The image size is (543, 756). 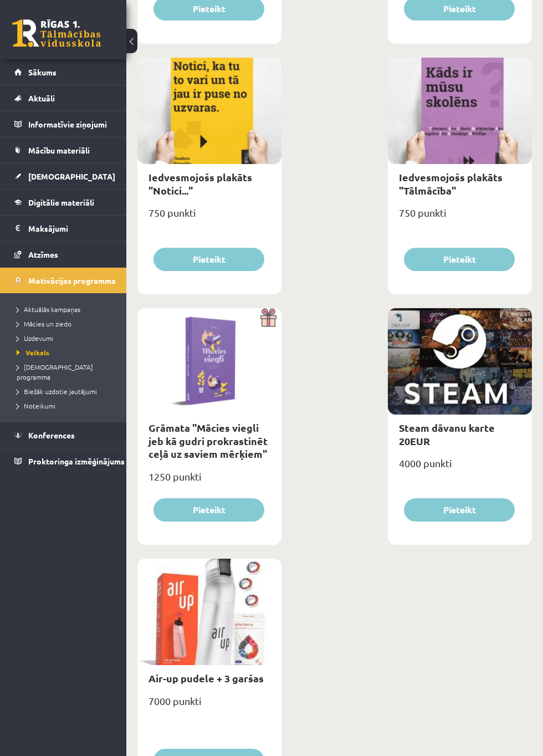 What do you see at coordinates (59, 150) in the screenshot?
I see `span: Mācību materiāli` at bounding box center [59, 150].